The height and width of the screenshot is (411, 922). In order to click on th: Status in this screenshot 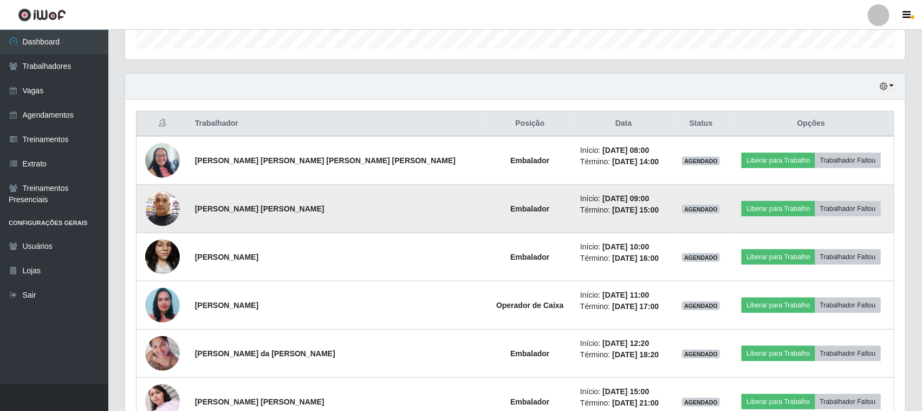, I will do `click(701, 123)`.